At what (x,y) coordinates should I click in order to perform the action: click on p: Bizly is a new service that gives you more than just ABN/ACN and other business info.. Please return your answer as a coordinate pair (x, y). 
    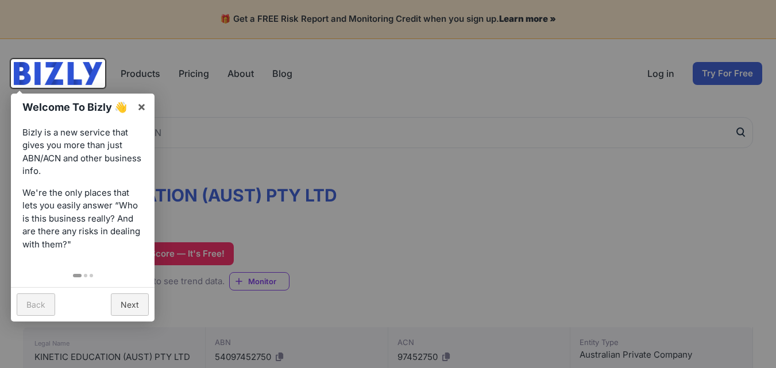
    Looking at the image, I should click on (83, 152).